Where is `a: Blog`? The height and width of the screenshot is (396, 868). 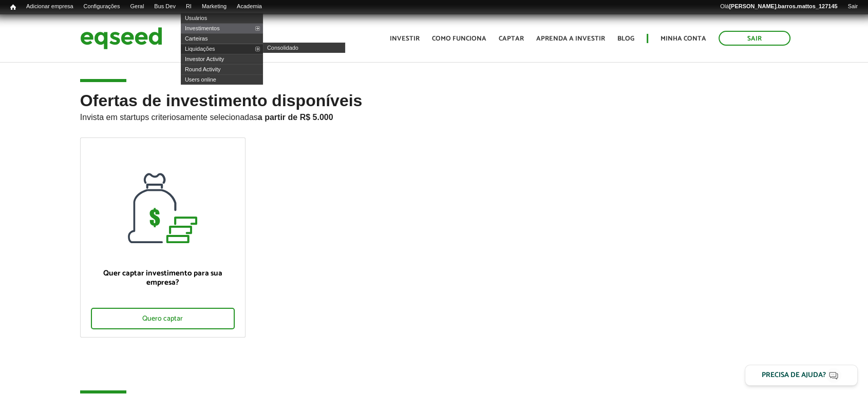
a: Blog is located at coordinates (626, 39).